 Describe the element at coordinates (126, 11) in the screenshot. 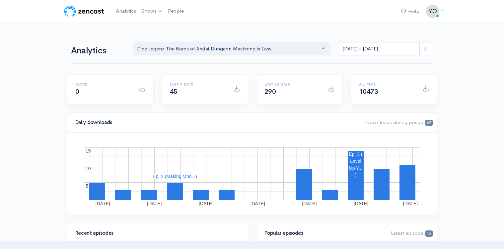

I see `a: Analytics` at that location.